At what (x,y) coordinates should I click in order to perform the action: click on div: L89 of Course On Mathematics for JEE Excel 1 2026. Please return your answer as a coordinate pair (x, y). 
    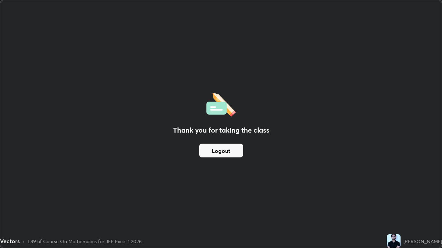
    Looking at the image, I should click on (85, 242).